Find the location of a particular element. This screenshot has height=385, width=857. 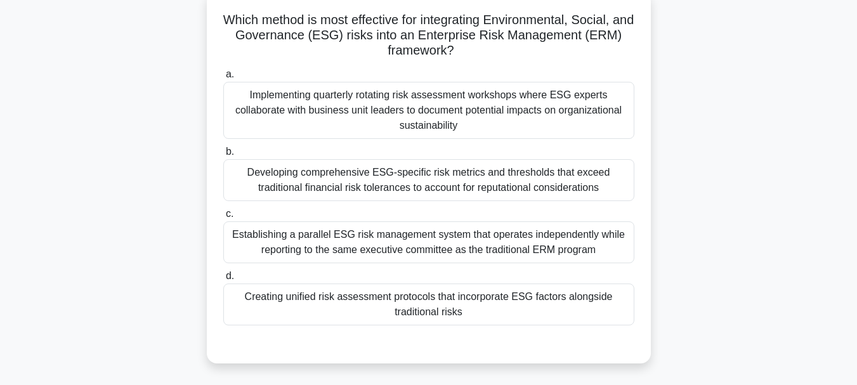

div: Developing comprehensive ESG-specific risk metrics and thresholds that exceed traditional financi... is located at coordinates (429, 180).